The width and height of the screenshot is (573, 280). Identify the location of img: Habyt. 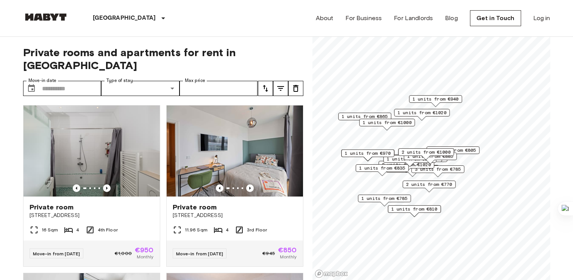
(46, 17).